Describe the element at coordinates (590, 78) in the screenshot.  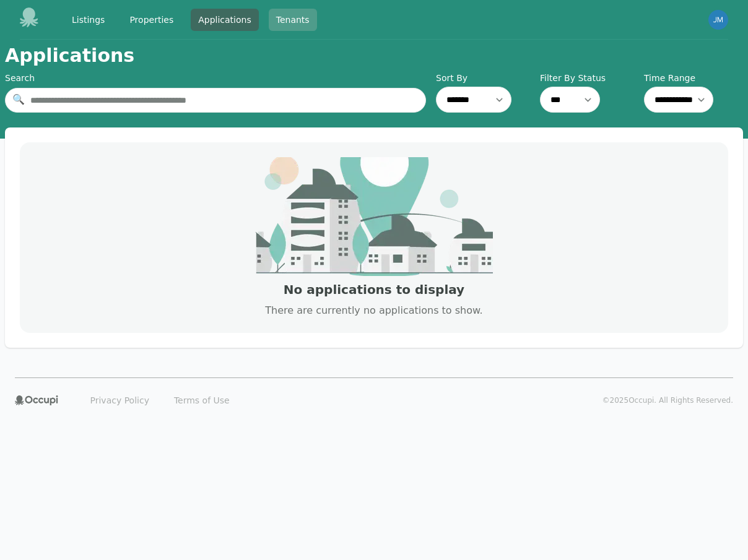
I see `label: Filter By Status` at that location.